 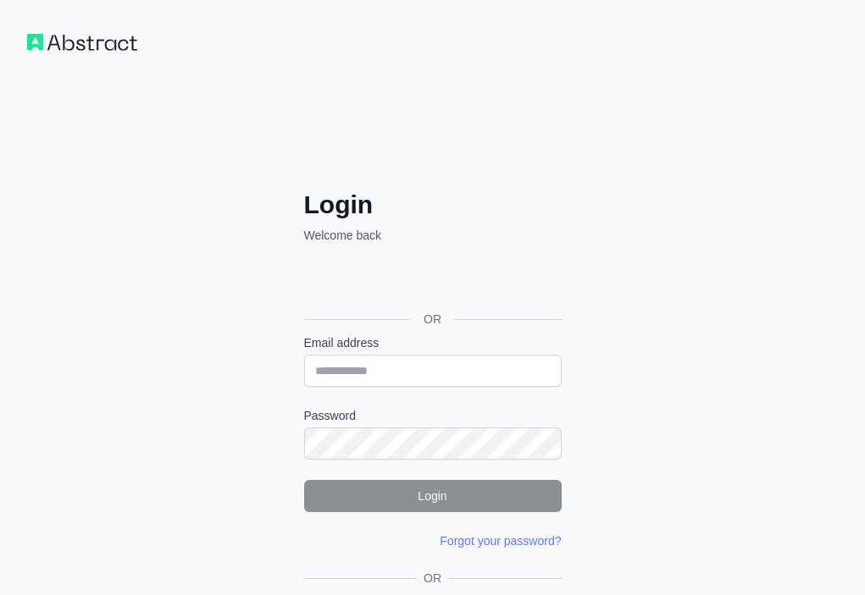 I want to click on label: Password, so click(x=433, y=416).